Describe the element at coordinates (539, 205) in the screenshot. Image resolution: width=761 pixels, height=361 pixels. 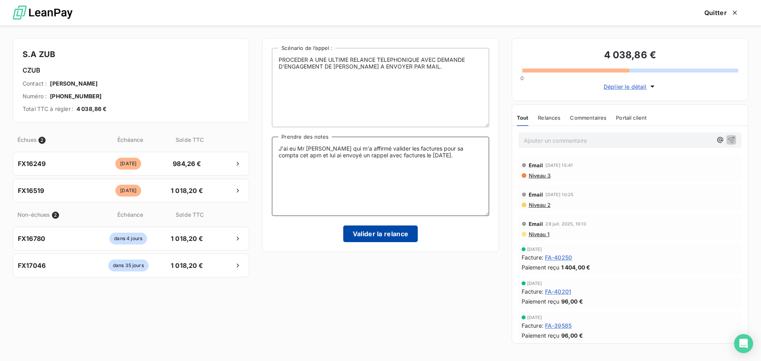
I see `span: Niveau 2` at that location.